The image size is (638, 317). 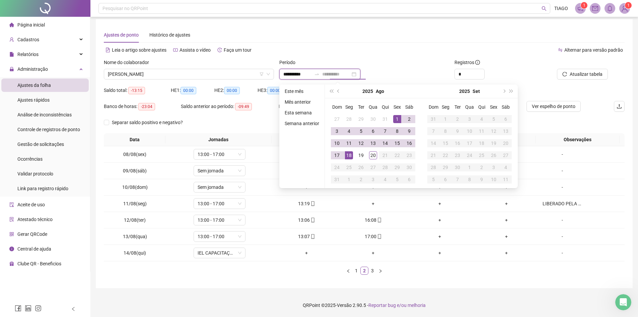 What do you see at coordinates (337, 143) in the screenshot?
I see `td: 2025-08-10` at bounding box center [337, 143].